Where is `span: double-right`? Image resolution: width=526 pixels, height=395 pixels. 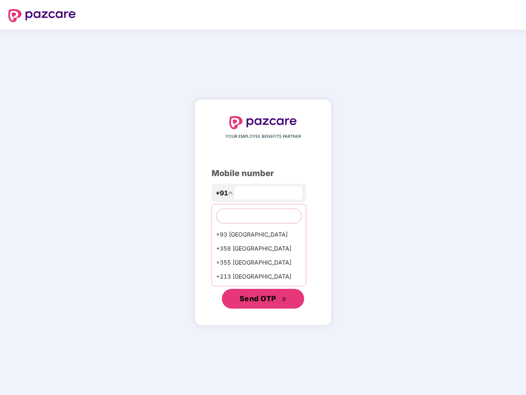 span: double-right is located at coordinates (284, 299).